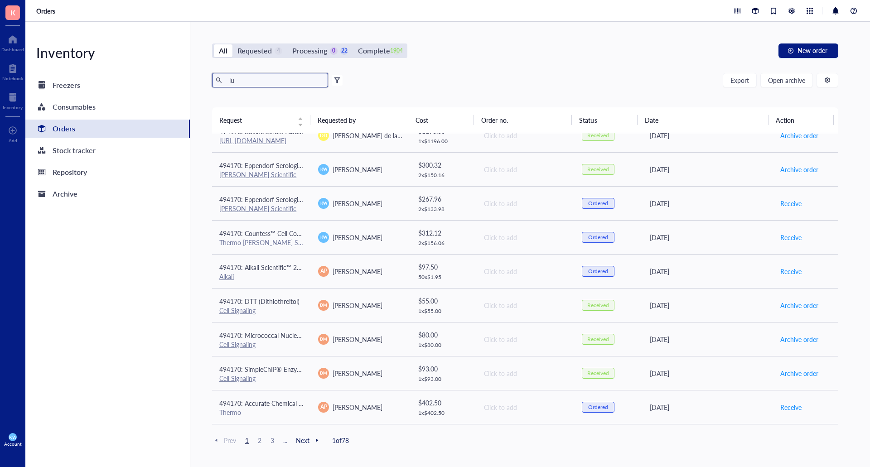  Describe the element at coordinates (444, 267) in the screenshot. I see `div: $ 97.50` at that location.